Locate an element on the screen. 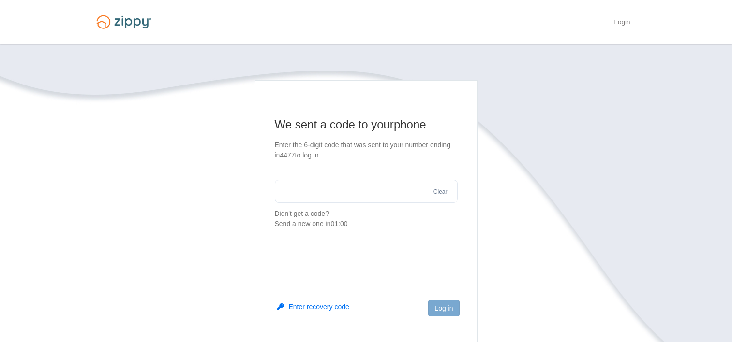  p: Enter the 6-digit code that was sent to your number ending in 4477 to log in. is located at coordinates (366, 150).